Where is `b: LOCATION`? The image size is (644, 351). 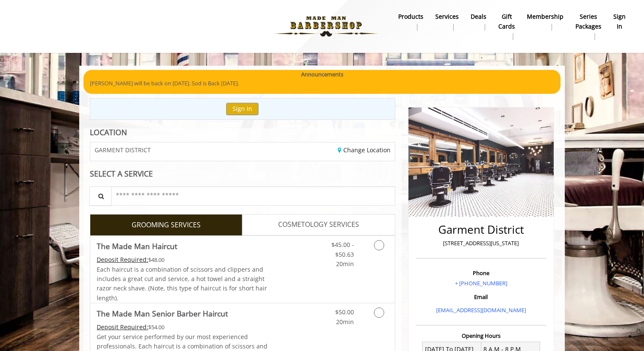 b: LOCATION is located at coordinates (108, 132).